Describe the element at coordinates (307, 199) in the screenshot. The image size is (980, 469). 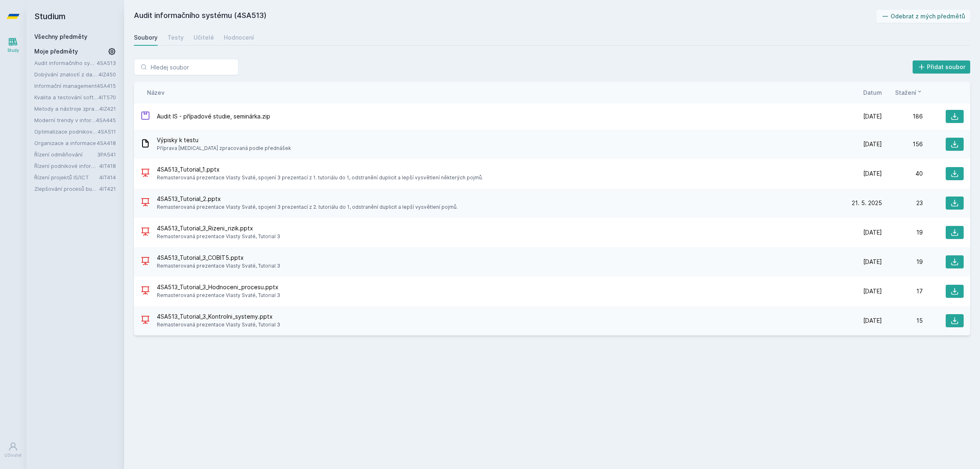
I see `span: 4SA513_Tutorial_2.pptx` at that location.